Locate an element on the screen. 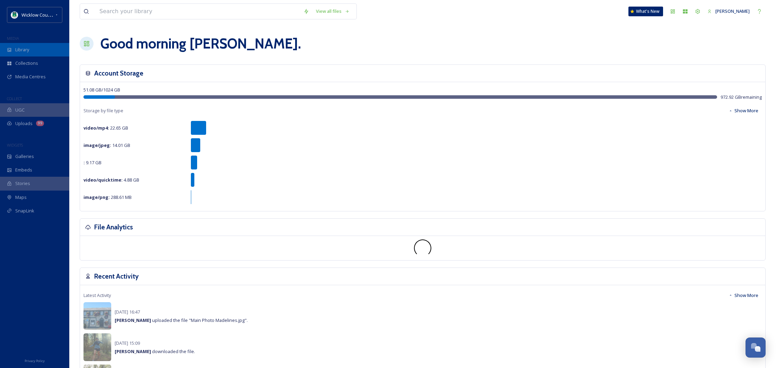 This screenshot has width=776, height=368. span: MEDIA is located at coordinates (13, 38).